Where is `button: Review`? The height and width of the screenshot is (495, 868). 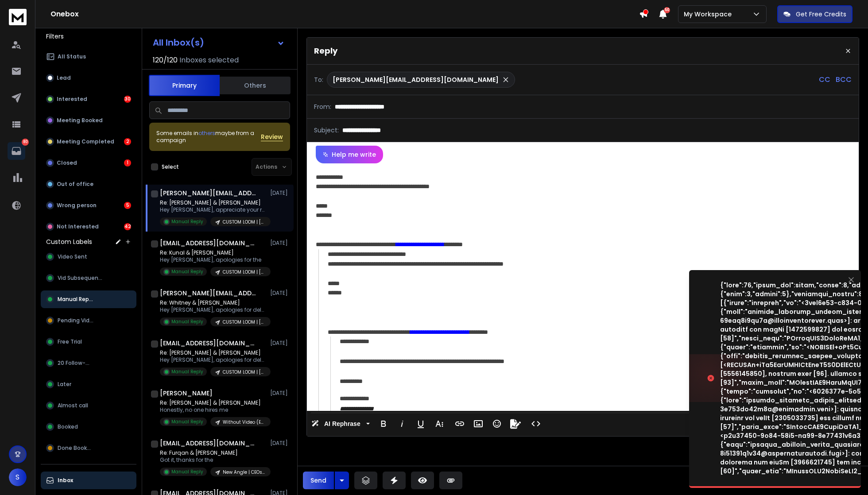
button: Review is located at coordinates (272, 137).